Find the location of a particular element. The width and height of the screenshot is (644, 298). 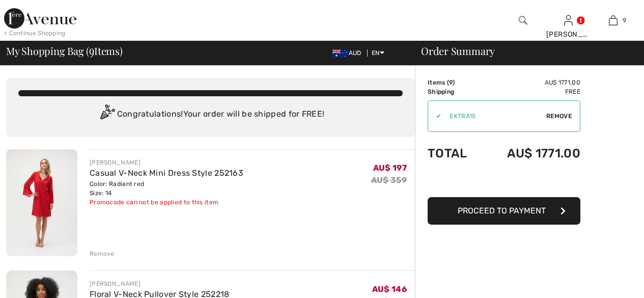

img: My Info is located at coordinates (568, 20).